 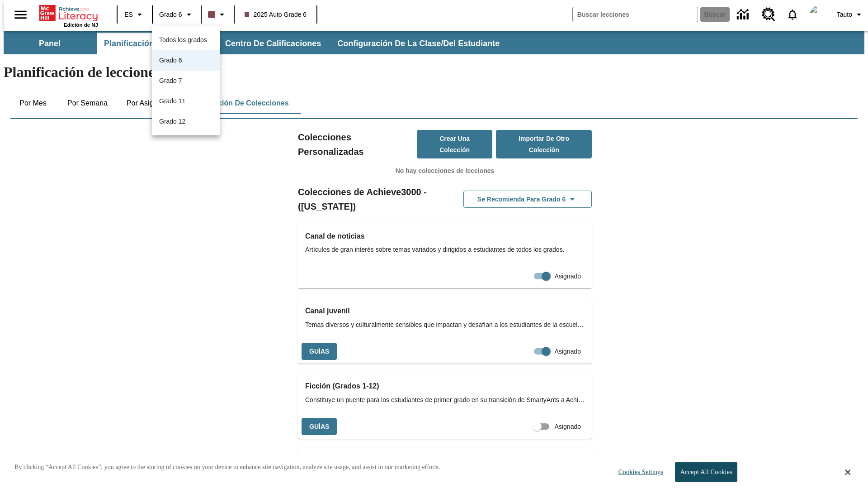 What do you see at coordinates (172, 121) in the screenshot?
I see `span: Grado 12` at bounding box center [172, 121].